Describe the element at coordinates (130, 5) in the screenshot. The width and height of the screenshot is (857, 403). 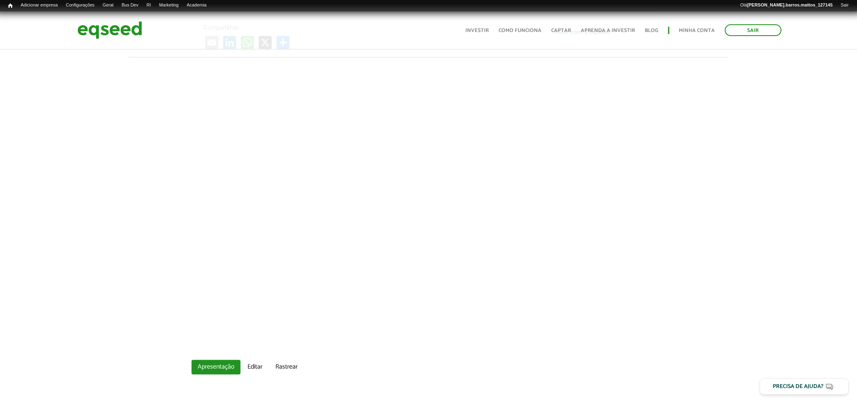
I see `a: Bus Dev` at that location.